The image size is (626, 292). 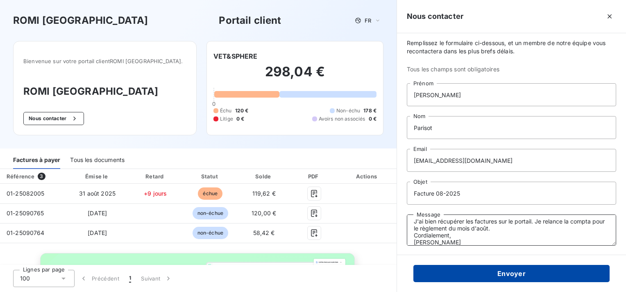 What do you see at coordinates (226, 111) in the screenshot?
I see `span: Échu` at bounding box center [226, 111].